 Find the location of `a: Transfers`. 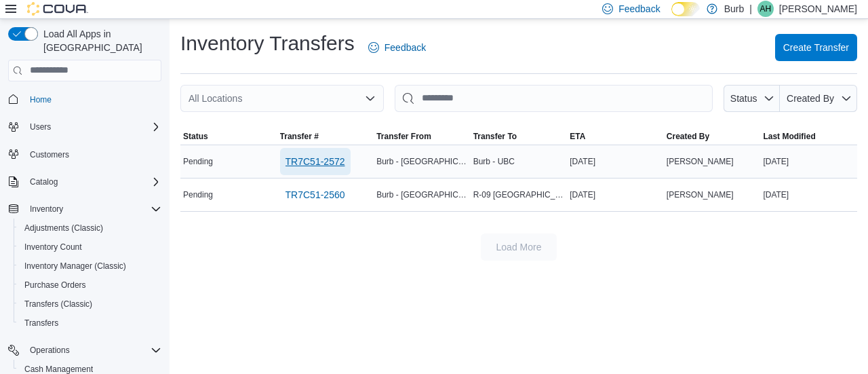

a: Transfers is located at coordinates (41, 323).